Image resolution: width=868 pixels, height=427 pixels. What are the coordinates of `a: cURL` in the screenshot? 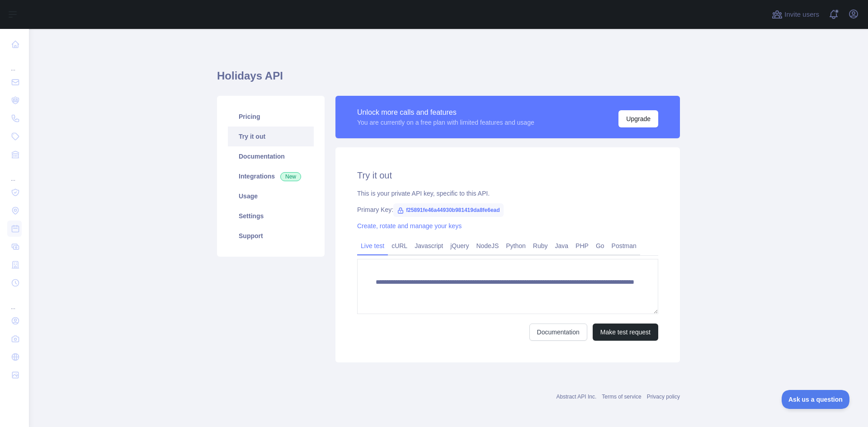 It's located at (399, 246).